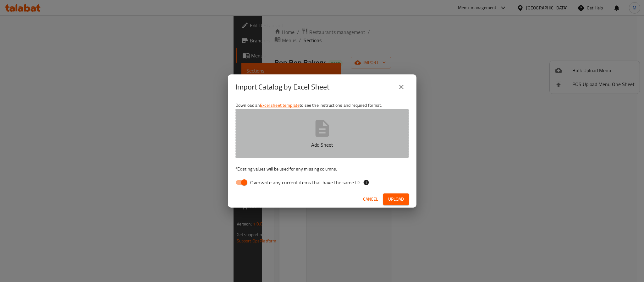 The height and width of the screenshot is (282, 644). Describe the element at coordinates (322, 145) in the screenshot. I see `div: Download an to see the instructions and required format.` at that location.